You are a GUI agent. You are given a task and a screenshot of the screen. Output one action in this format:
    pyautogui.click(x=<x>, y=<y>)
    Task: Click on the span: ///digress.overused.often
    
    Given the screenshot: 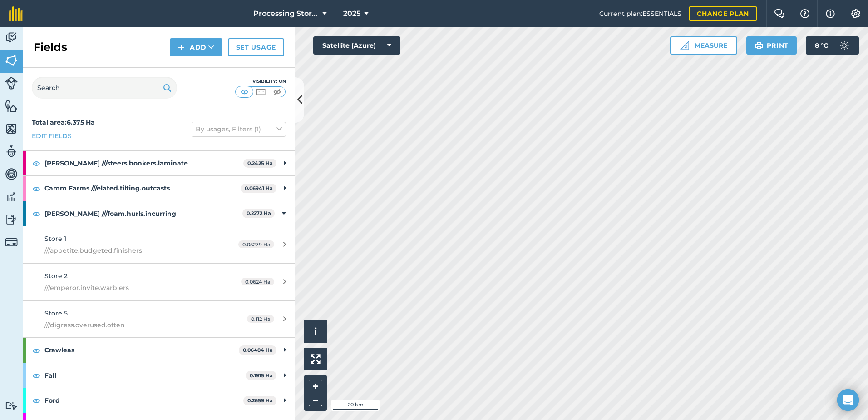 What is the action you would take?
    pyautogui.click(x=130, y=325)
    